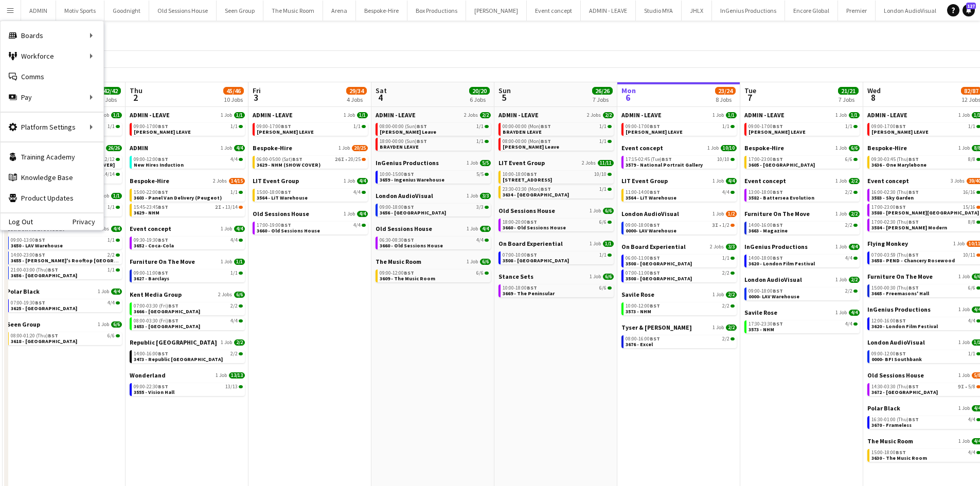  Describe the element at coordinates (113, 148) in the screenshot. I see `span: 26/26` at that location.